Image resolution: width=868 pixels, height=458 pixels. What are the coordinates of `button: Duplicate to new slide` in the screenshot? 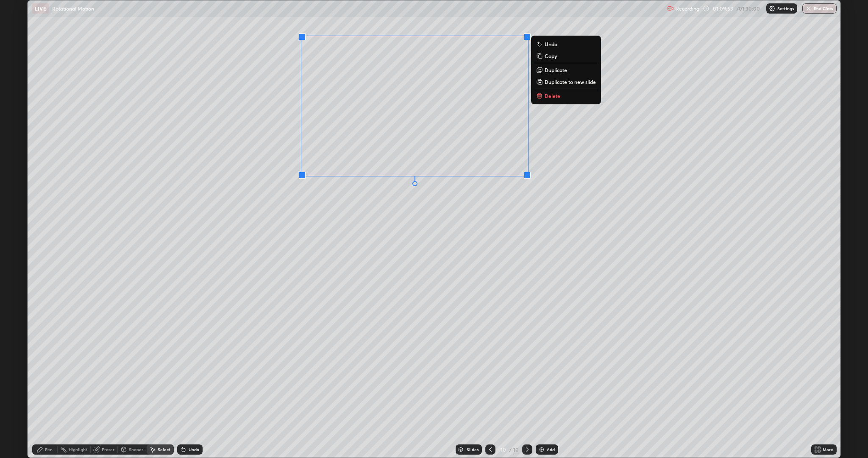 It's located at (566, 82).